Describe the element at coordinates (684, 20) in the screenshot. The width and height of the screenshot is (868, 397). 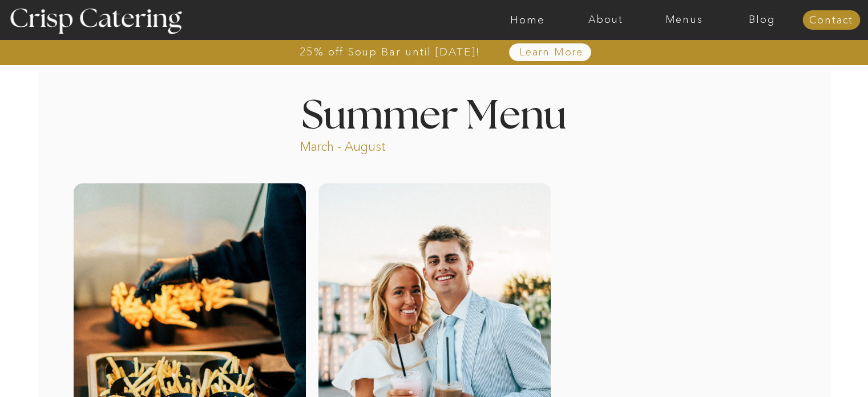
I see `a: Menus` at that location.